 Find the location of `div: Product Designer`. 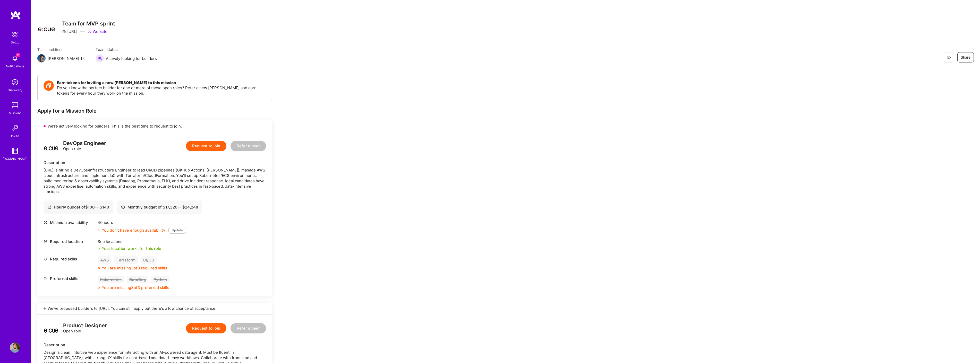

div: Product Designer is located at coordinates (85, 326).